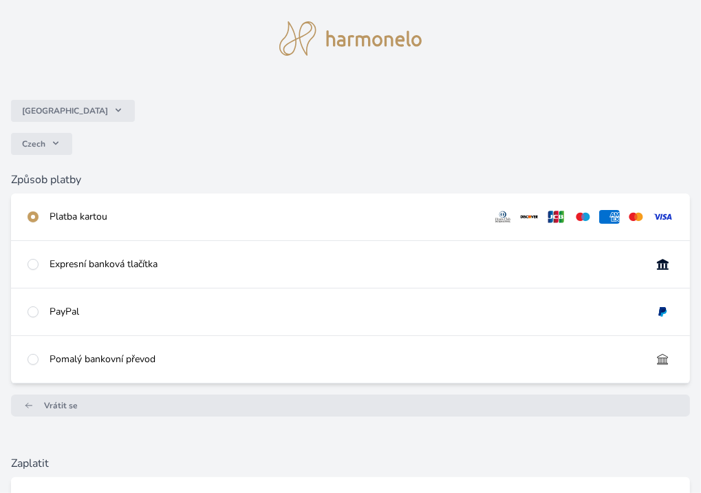 This screenshot has height=493, width=701. What do you see at coordinates (345, 312) in the screenshot?
I see `div: PayPal` at bounding box center [345, 312].